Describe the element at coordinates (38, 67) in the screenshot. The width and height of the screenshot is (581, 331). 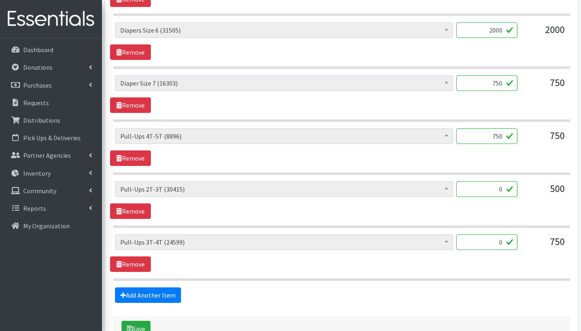
I see `p: Donations` at that location.